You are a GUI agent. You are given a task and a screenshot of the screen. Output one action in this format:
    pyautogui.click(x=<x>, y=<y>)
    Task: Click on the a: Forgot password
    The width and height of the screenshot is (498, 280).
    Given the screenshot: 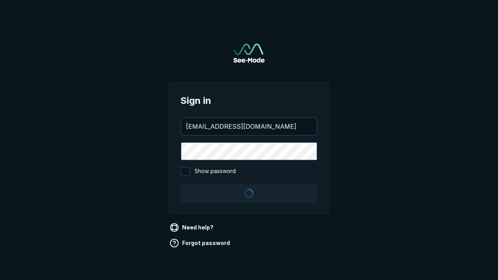 What is the action you would take?
    pyautogui.click(x=201, y=243)
    